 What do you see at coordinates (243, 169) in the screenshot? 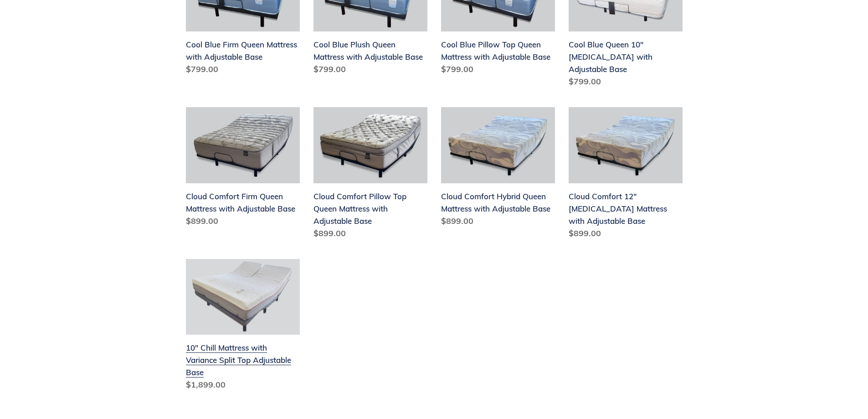
I see `a: Cloud Comfort Firm Queen Mattress with Adjustable Base` at bounding box center [243, 169].